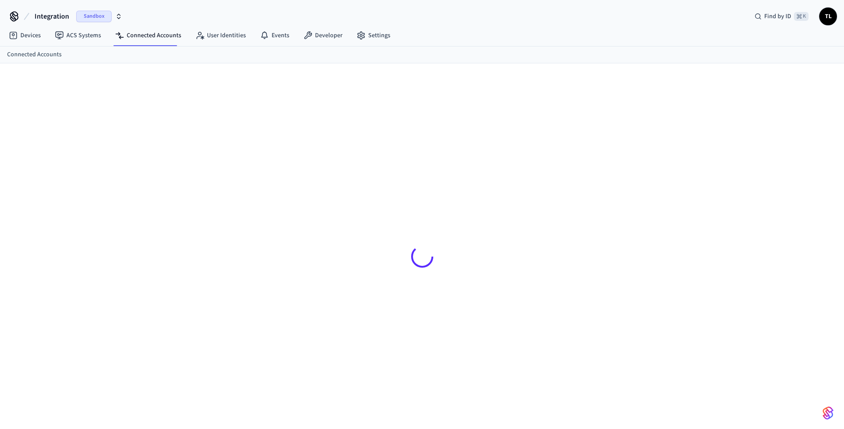 This screenshot has height=429, width=844. I want to click on a: User Identities, so click(221, 35).